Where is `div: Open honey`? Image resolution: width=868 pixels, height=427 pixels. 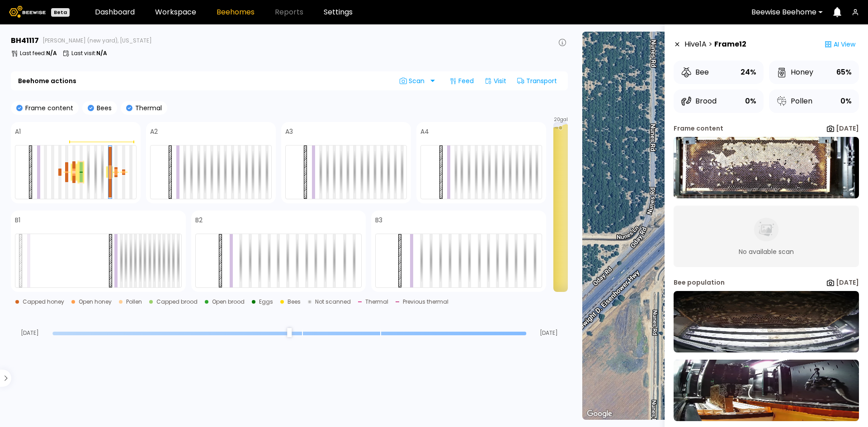 div: Open honey is located at coordinates (95, 301).